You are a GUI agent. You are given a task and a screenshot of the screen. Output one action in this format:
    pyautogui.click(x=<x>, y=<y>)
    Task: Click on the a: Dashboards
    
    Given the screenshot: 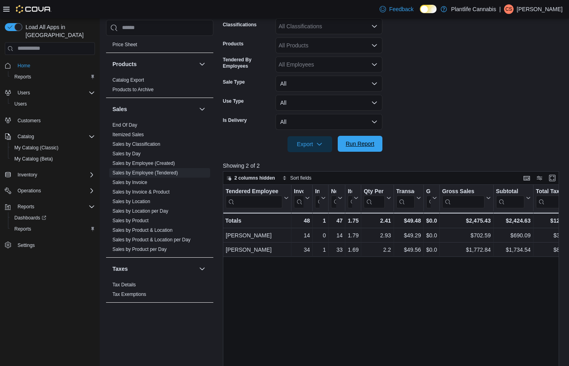 What is the action you would take?
    pyautogui.click(x=53, y=218)
    